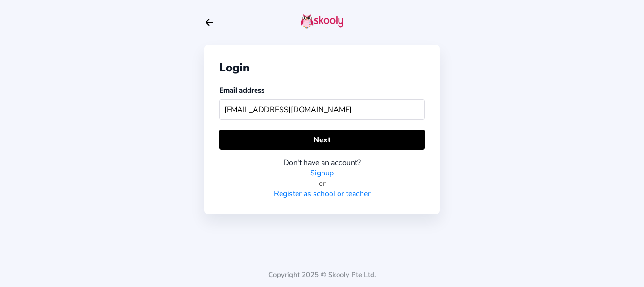 The width and height of the screenshot is (644, 287). What do you see at coordinates (322, 183) in the screenshot?
I see `div: or` at bounding box center [322, 183].